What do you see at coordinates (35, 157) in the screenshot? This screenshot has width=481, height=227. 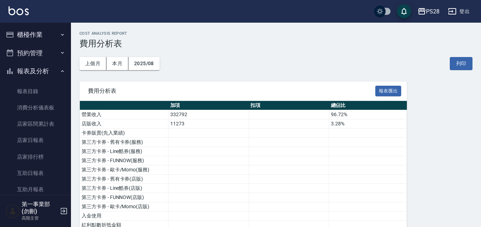 I see `a: 店家排行榜` at bounding box center [35, 157].